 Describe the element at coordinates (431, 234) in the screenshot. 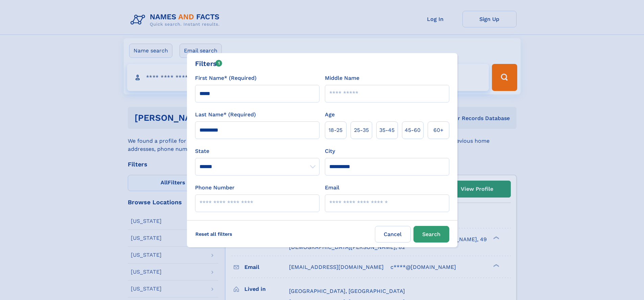

I see `button: Search` at that location.